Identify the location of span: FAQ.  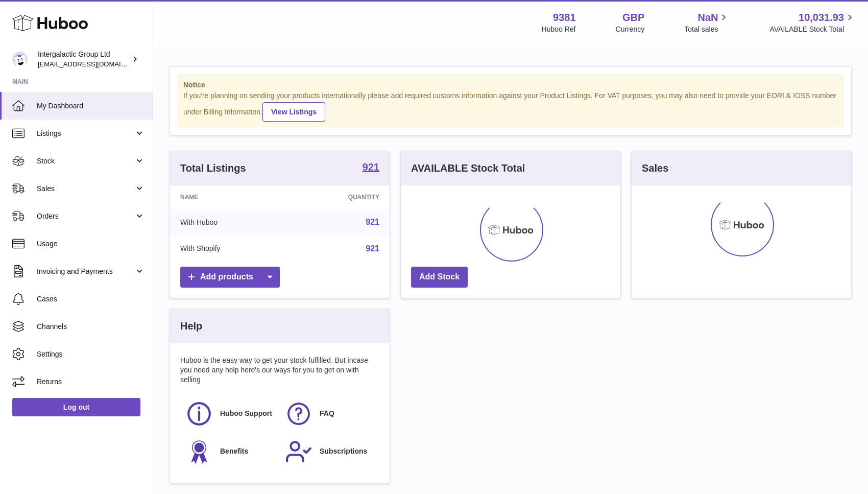
(327, 413).